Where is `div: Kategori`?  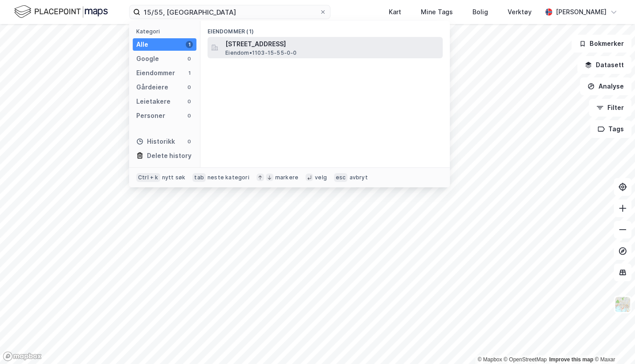 div: Kategori is located at coordinates (166, 31).